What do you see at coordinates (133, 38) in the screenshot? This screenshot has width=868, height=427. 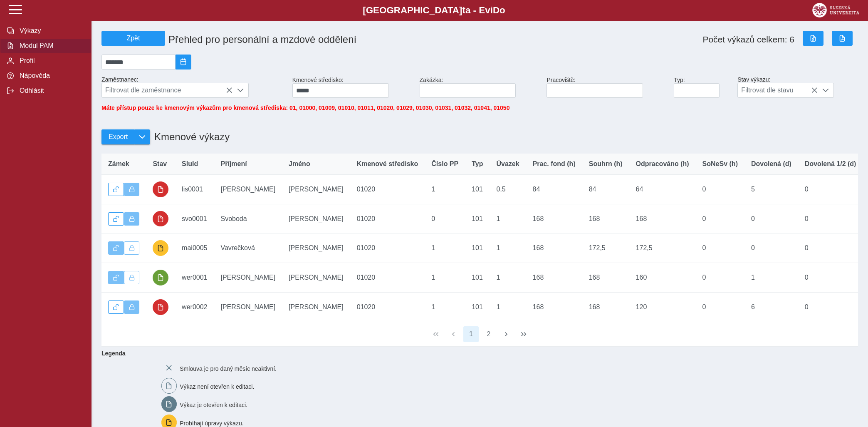 I see `span: Zpět` at bounding box center [133, 38].